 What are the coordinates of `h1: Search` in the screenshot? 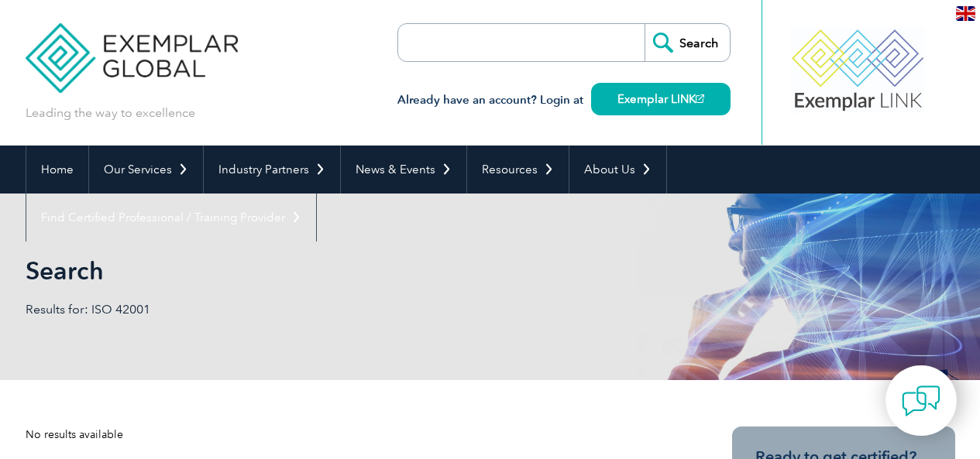 It's located at (323, 270).